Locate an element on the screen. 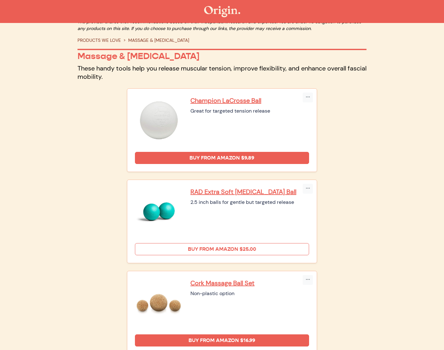 The width and height of the screenshot is (444, 350). p: These handy tools help you release muscular tension, improve flexibility, and enhance overall fas... is located at coordinates (222, 72).